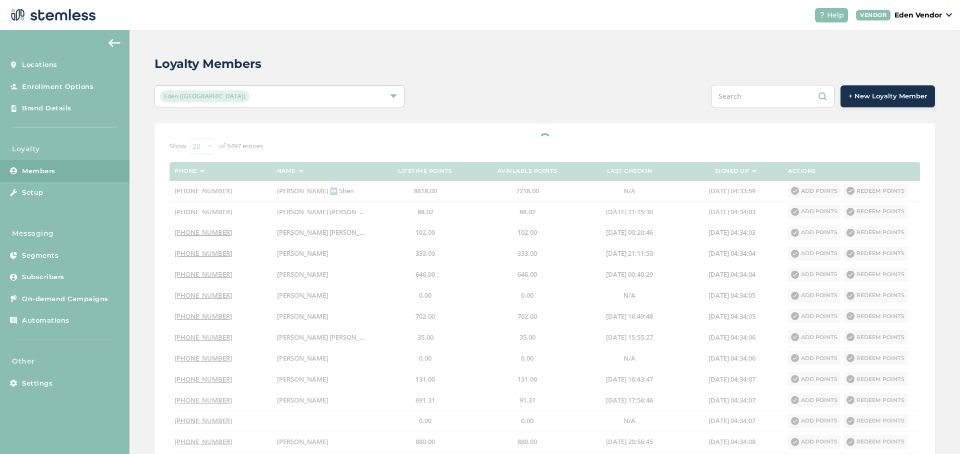  I want to click on span: Subscribers, so click(43, 277).